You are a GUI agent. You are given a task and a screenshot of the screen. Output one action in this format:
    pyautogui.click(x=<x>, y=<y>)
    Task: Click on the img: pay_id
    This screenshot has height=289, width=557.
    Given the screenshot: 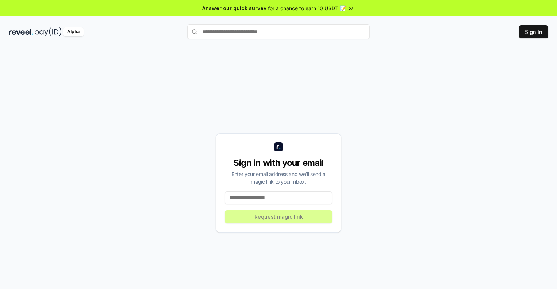 What is the action you would take?
    pyautogui.click(x=48, y=32)
    